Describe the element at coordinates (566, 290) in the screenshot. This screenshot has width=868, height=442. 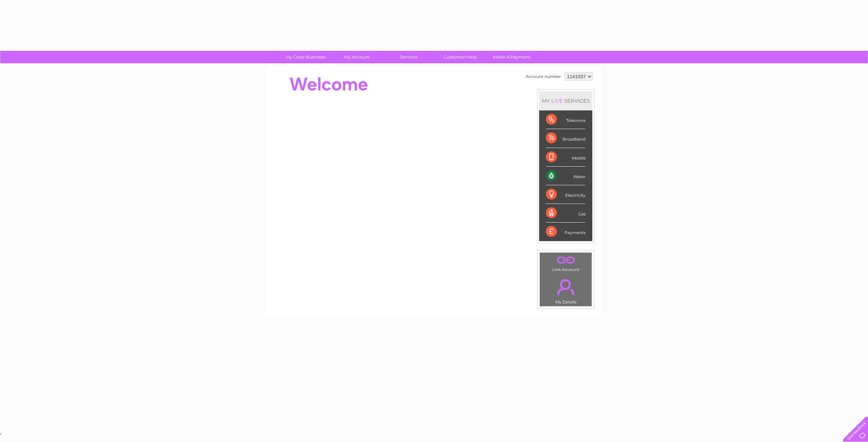
I see `td: My Details` at that location.